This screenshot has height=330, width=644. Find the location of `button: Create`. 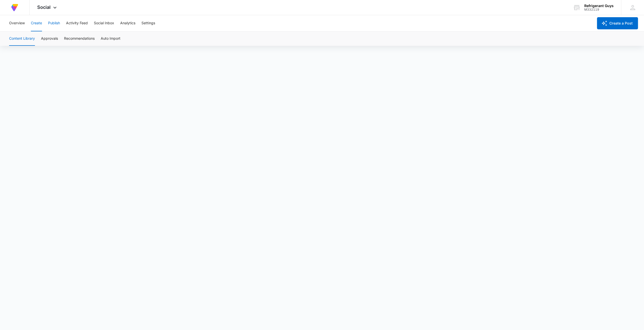

button: Create is located at coordinates (36, 23).